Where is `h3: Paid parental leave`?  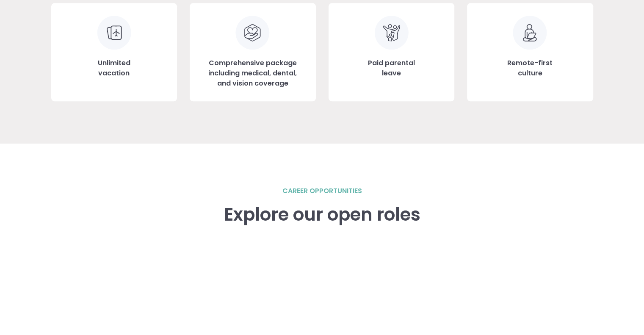
h3: Paid parental leave is located at coordinates (391, 68).